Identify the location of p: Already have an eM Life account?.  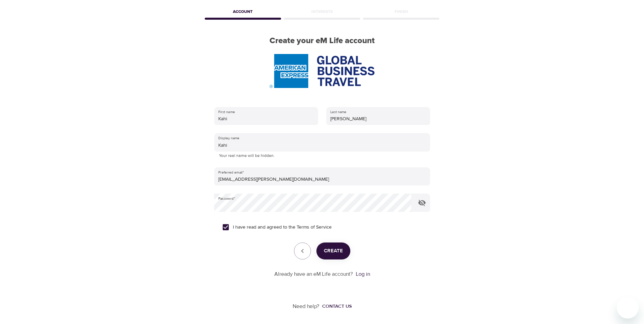
(313, 274).